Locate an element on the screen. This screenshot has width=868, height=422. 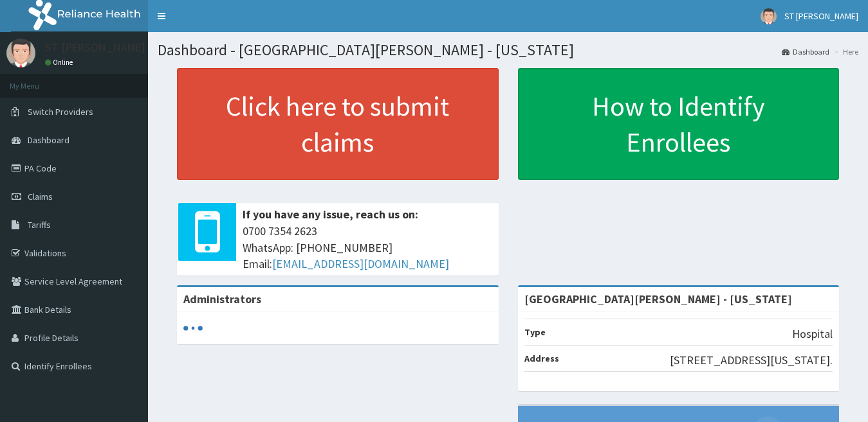
li: Here is located at coordinates (844, 51).